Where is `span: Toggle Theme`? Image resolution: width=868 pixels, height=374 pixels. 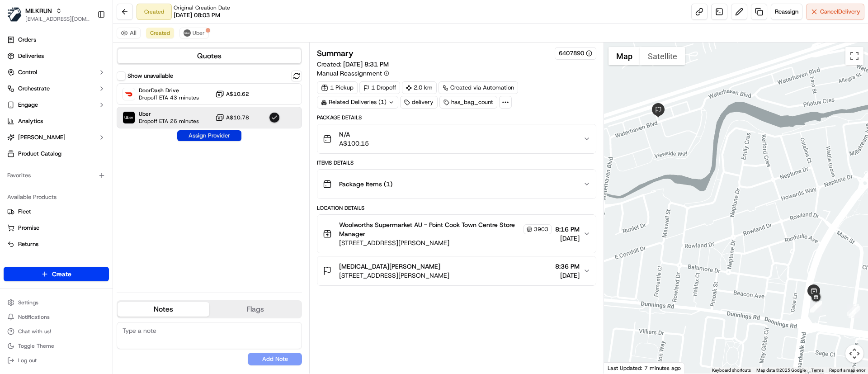 span: Toggle Theme is located at coordinates (37, 346).